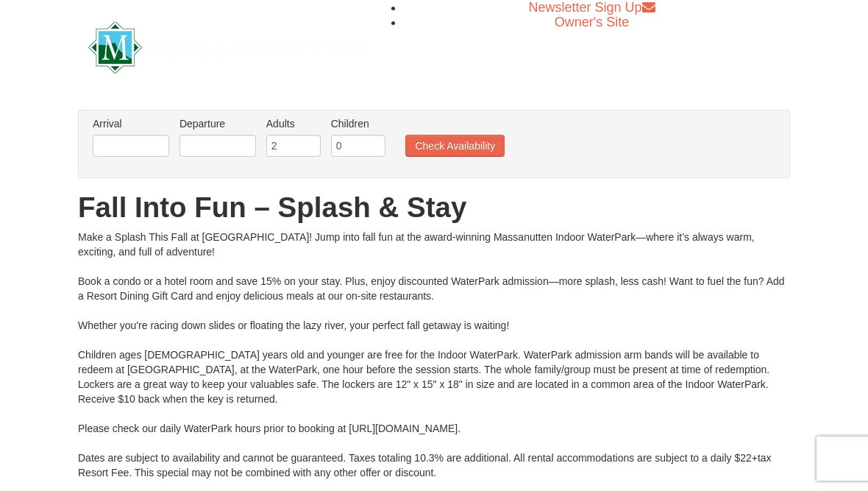 Image resolution: width=868 pixels, height=491 pixels. Describe the element at coordinates (592, 22) in the screenshot. I see `span: Owner's Site` at that location.